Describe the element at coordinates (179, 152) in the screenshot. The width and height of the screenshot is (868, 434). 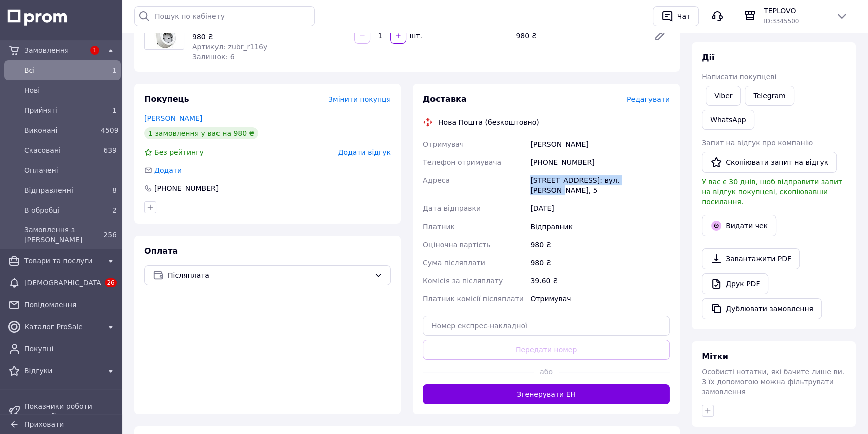
I see `span: Без рейтингу` at that location.